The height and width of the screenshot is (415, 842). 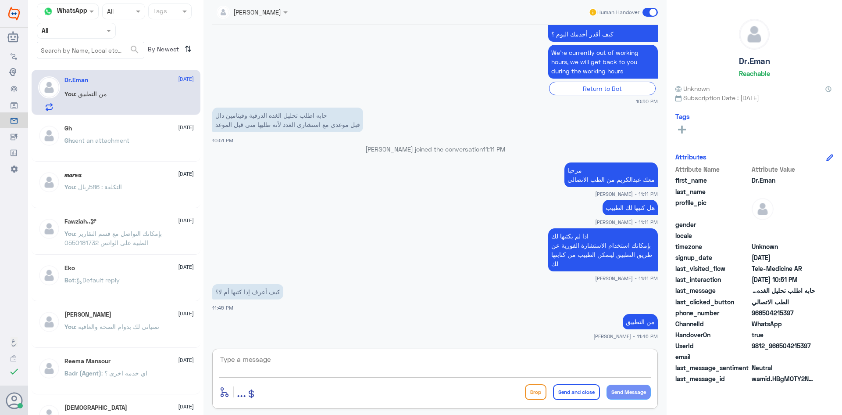 I want to click on img: Widebot Logo, so click(x=14, y=14).